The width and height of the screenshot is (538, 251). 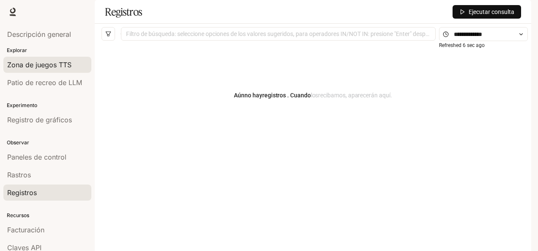 I want to click on font: los, so click(x=315, y=95).